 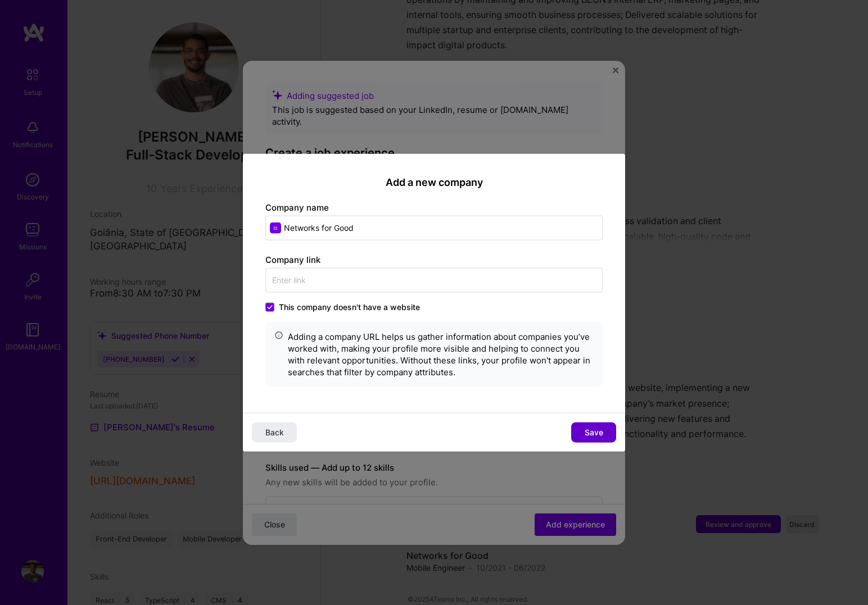 I want to click on button: Back, so click(x=275, y=432).